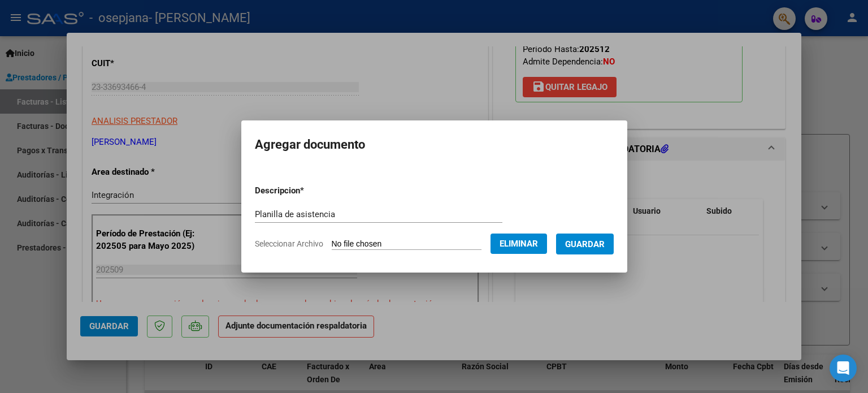  What do you see at coordinates (844, 368) in the screenshot?
I see `div: Open Intercom Messenger` at bounding box center [844, 368].